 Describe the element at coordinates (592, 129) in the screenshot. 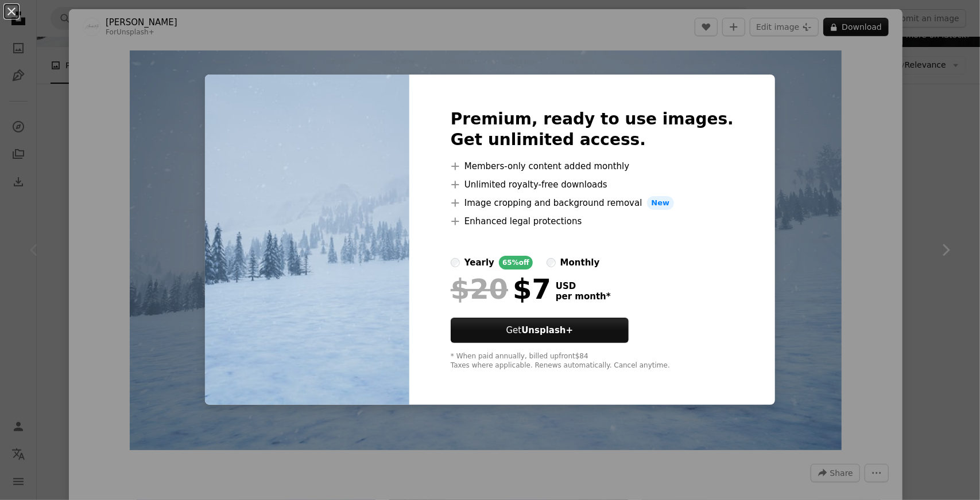

I see `h2: Premium, ready to use images. Get unlimited access.` at that location.